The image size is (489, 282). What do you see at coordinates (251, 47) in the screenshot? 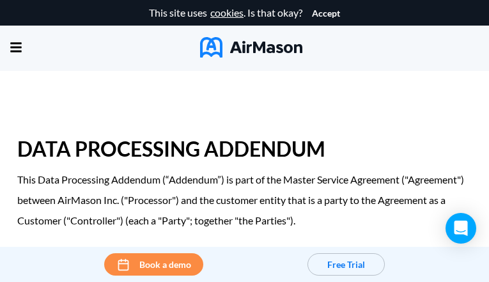
I see `img: AirMason Logo` at bounding box center [251, 47].